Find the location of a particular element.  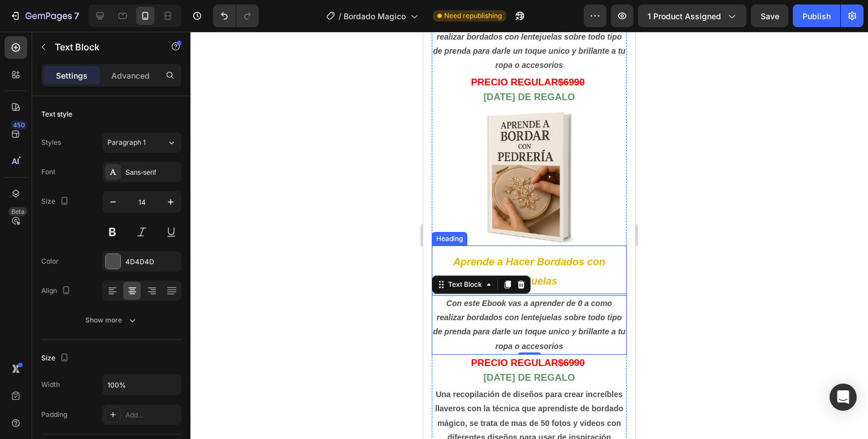

div: Width is located at coordinates (51, 384).